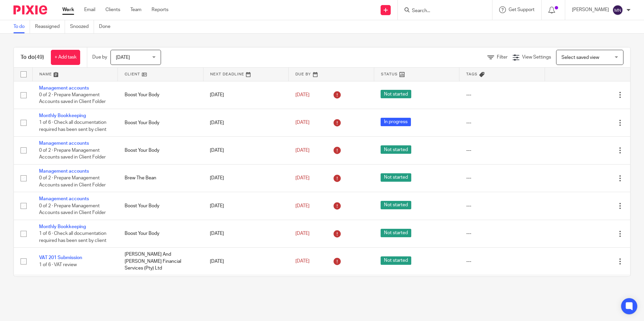 This screenshot has height=321, width=644. Describe the element at coordinates (39, 57) in the screenshot. I see `span: (49)` at that location.